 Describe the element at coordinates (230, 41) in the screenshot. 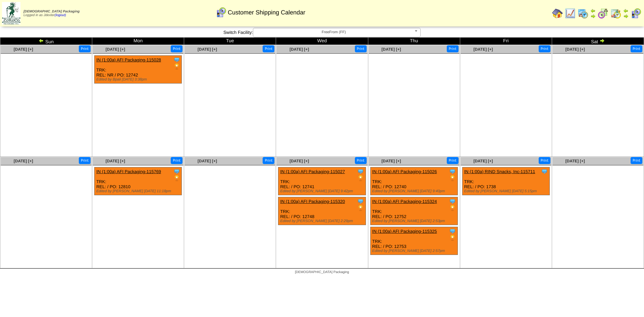

I see `td: Tue` at that location.